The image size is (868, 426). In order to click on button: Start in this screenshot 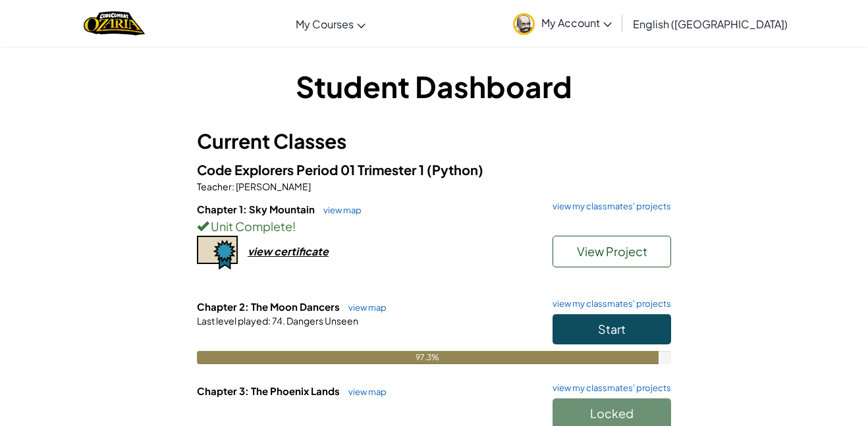, I will do `click(612, 329)`.